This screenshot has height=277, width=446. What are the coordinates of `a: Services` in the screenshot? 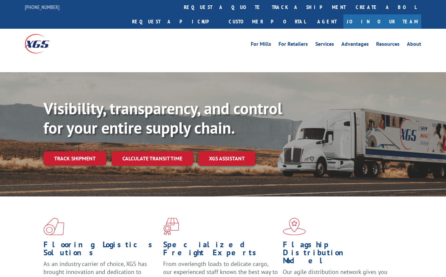 It's located at (324, 45).